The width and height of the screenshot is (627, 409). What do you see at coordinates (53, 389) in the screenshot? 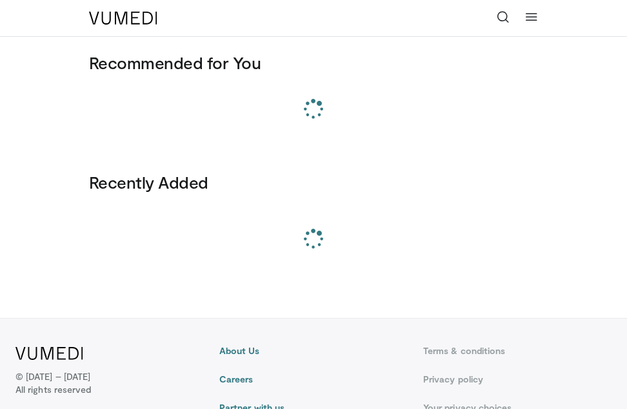
I see `span: All rights reserved` at bounding box center [53, 389].